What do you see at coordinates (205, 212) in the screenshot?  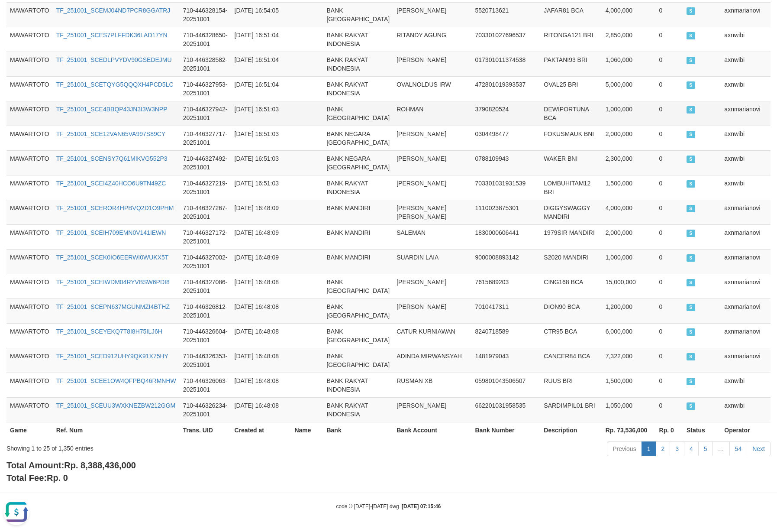 I see `td: 710-446327267-20251001` at bounding box center [205, 212].